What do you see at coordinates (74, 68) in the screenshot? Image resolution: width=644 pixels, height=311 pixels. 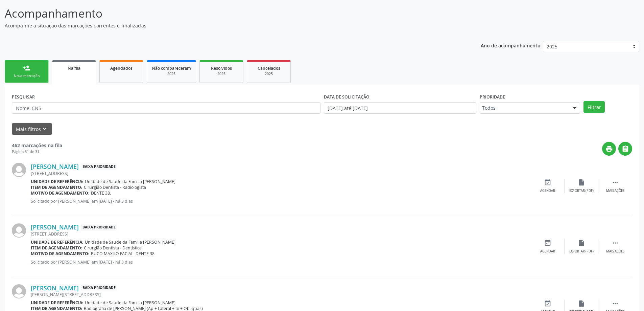 I see `span: Na fila` at bounding box center [74, 68].